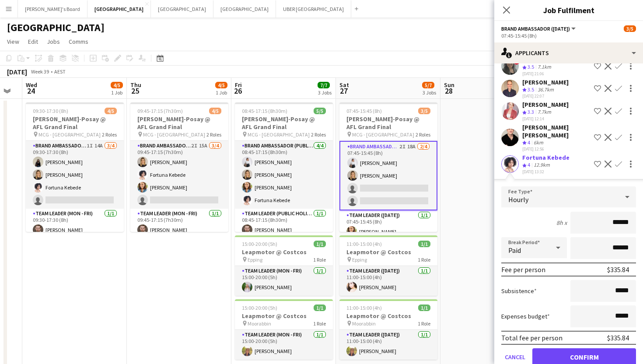  Describe the element at coordinates (545, 112) in the screenshot. I see `div: 7.7km` at that location.